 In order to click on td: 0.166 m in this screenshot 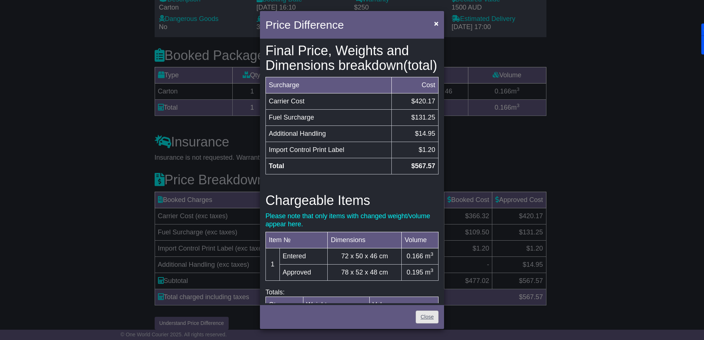, I will do `click(420, 256)`.